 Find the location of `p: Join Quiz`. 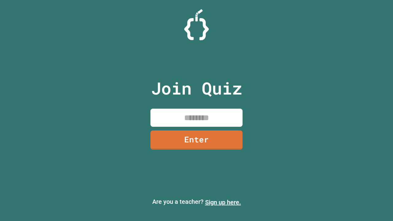

p: Join Quiz is located at coordinates (197, 88).